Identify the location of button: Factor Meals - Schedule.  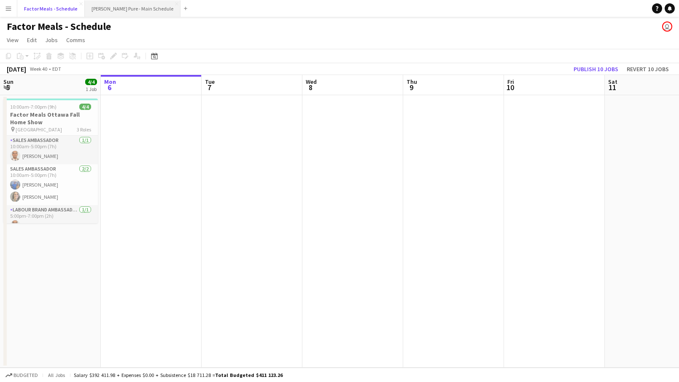
(51, 8).